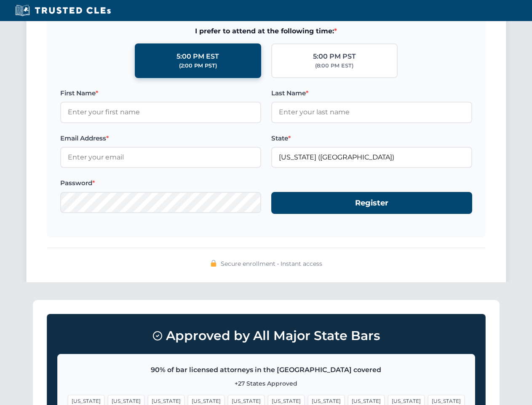 Image resolution: width=532 pixels, height=405 pixels. Describe the element at coordinates (266, 336) in the screenshot. I see `h3: Approved by All Major State Bars` at that location.